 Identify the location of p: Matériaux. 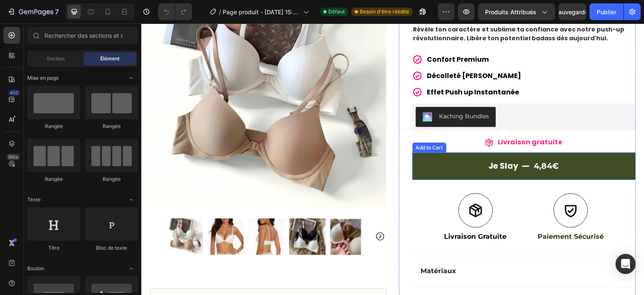
(297, 248).